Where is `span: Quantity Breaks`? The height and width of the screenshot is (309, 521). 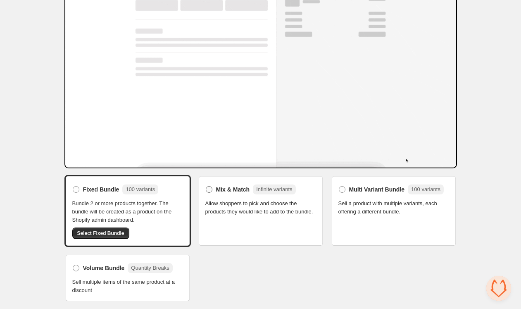
span: Quantity Breaks is located at coordinates (150, 267).